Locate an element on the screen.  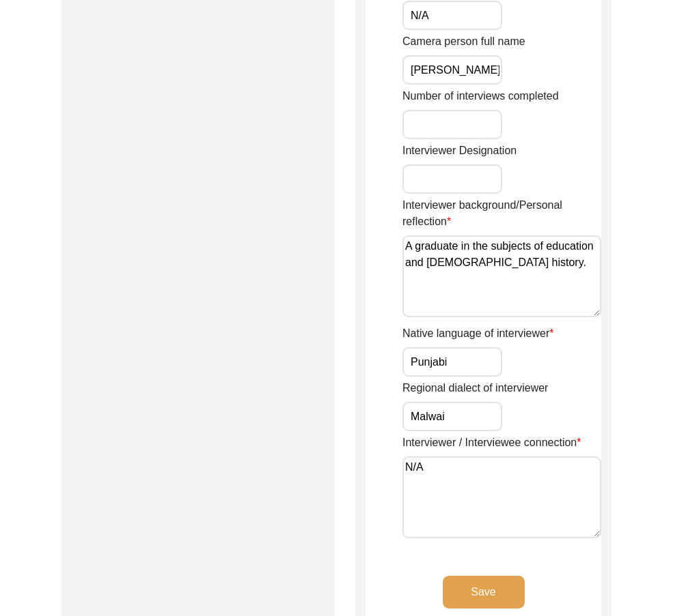
label: Native language of interviewer is located at coordinates (478, 334).